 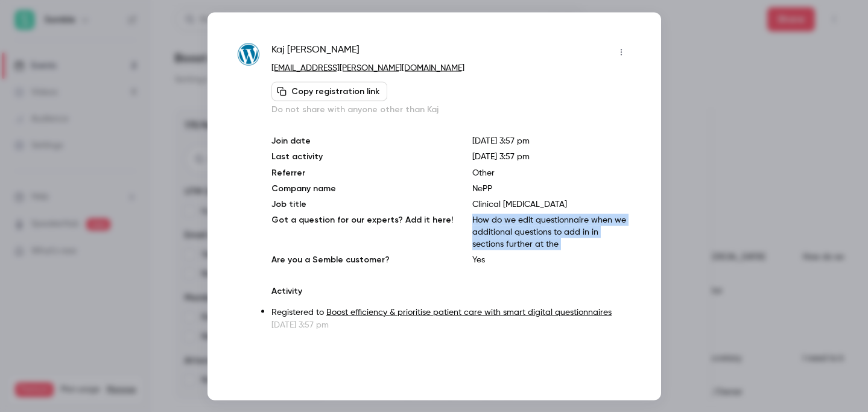 I want to click on p: Got a question for our experts? Add it here!, so click(x=362, y=232).